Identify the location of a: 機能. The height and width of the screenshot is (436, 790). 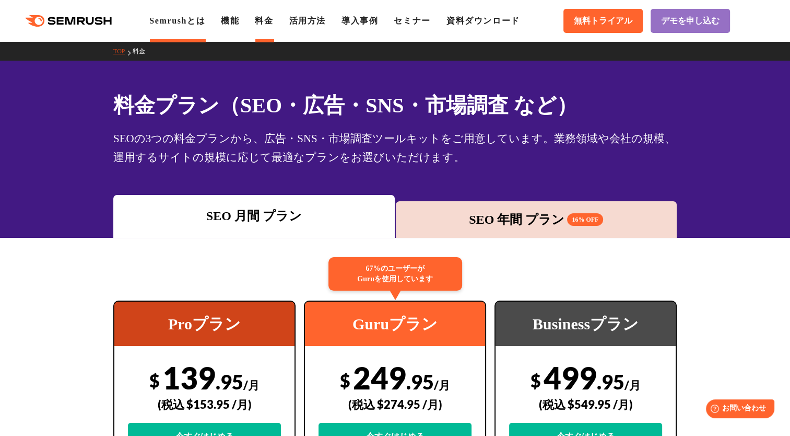
(230, 20).